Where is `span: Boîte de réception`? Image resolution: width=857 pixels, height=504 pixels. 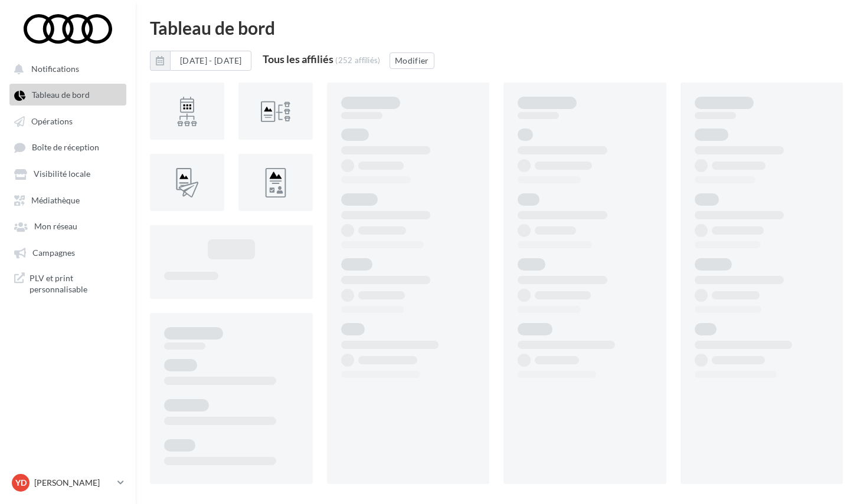
span: Boîte de réception is located at coordinates (66, 148).